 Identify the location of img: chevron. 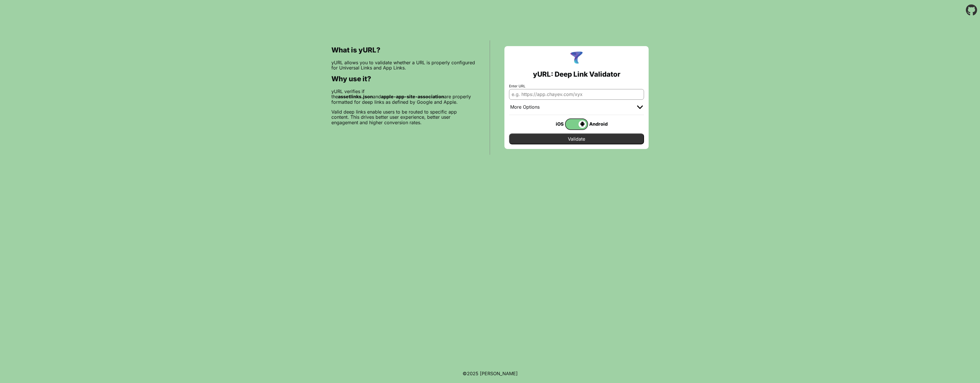
(640, 107).